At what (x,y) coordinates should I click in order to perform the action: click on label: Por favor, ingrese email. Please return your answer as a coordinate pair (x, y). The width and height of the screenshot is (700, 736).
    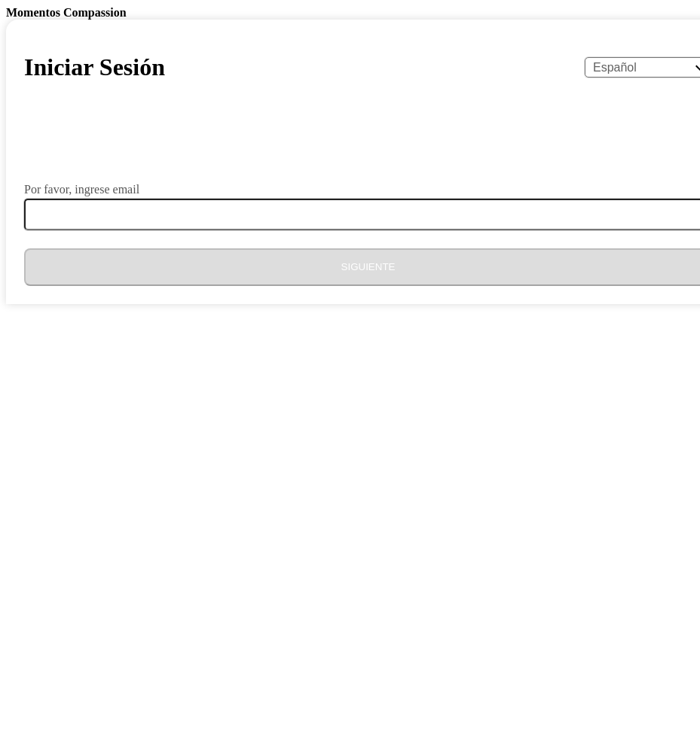
    Looking at the image, I should click on (81, 190).